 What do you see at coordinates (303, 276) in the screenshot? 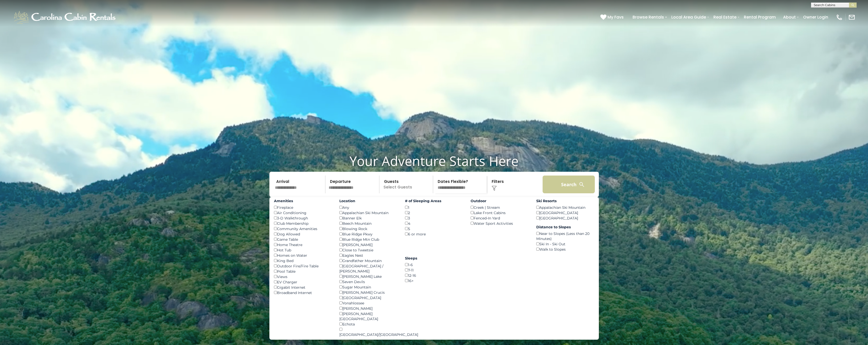
I see `div: Views` at bounding box center [303, 276].